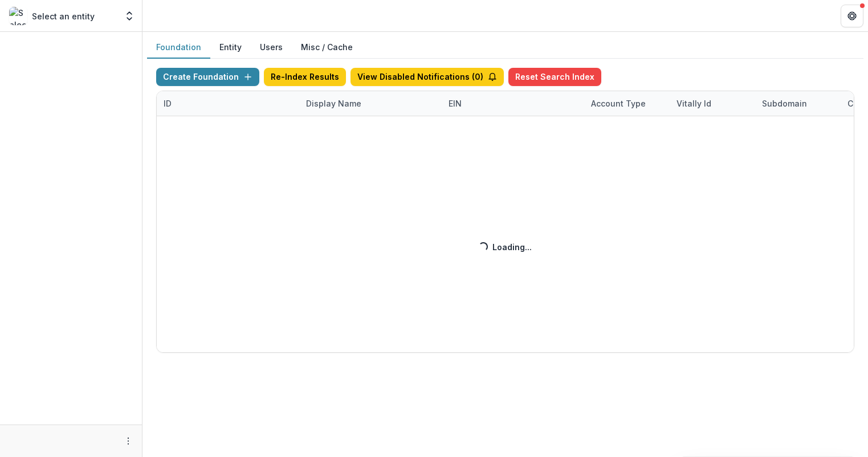 This screenshot has width=868, height=457. Describe the element at coordinates (63, 16) in the screenshot. I see `p: Select an entity` at that location.